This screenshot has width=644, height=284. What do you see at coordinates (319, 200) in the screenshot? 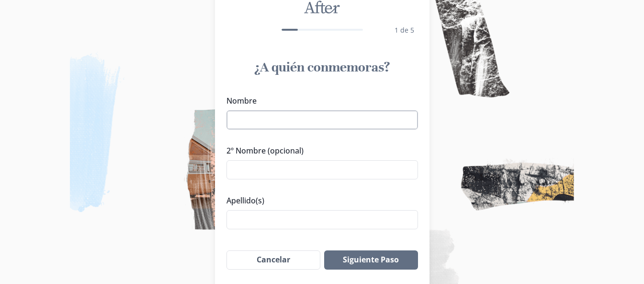
I see `label: Apellido(s)` at bounding box center [319, 200].